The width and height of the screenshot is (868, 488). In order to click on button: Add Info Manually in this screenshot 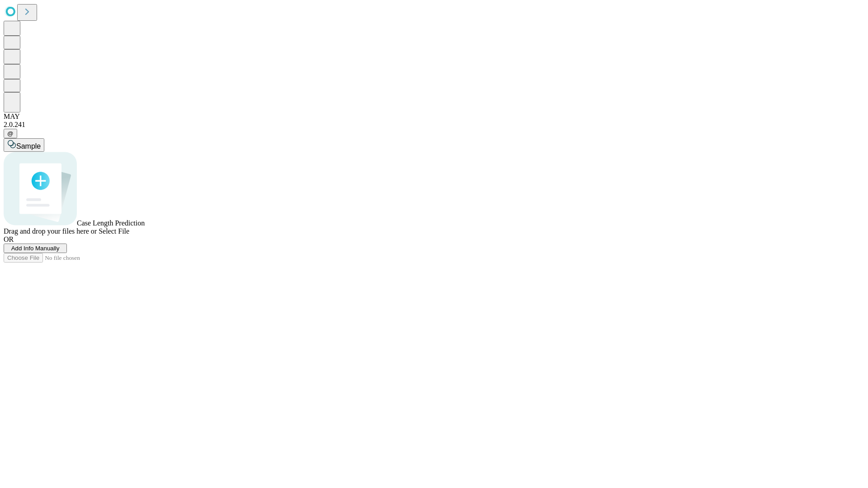, I will do `click(35, 248)`.